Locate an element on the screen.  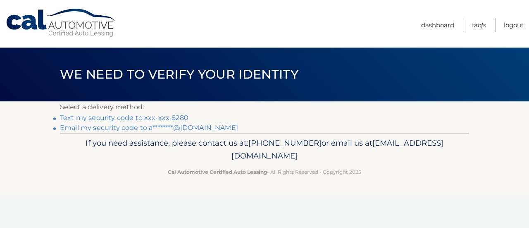
a: Text my security code to xxx-xxx-5280 is located at coordinates (124, 117).